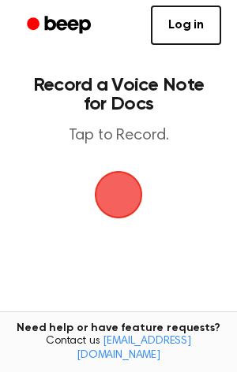  What do you see at coordinates (185, 25) in the screenshot?
I see `a: Log in` at bounding box center [185, 25].